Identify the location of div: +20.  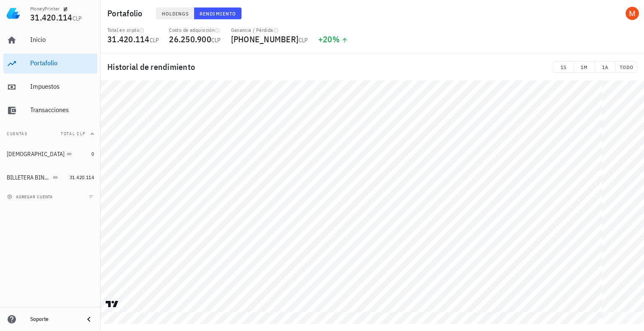
(333, 39).